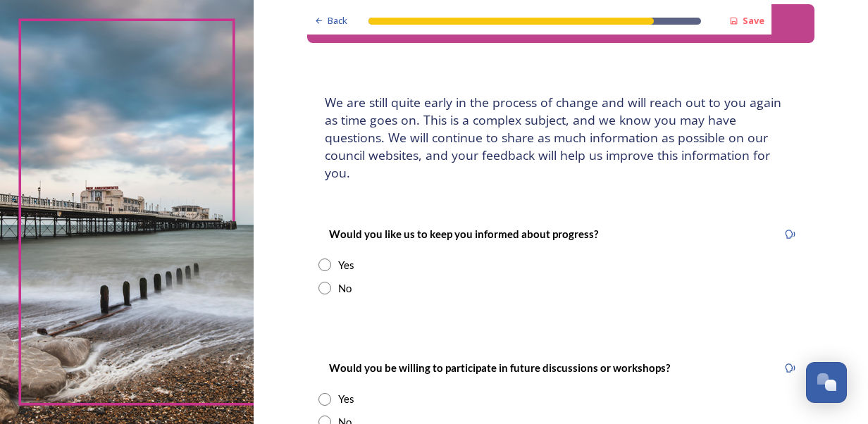 The image size is (868, 424). What do you see at coordinates (561, 137) in the screenshot?
I see `h4: We are still quite early in the process of change and will reach out to you again as time goes on...` at bounding box center [561, 137].